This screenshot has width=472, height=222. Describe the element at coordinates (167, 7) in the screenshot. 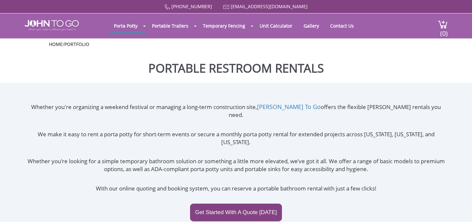

I see `img: Call` at that location.